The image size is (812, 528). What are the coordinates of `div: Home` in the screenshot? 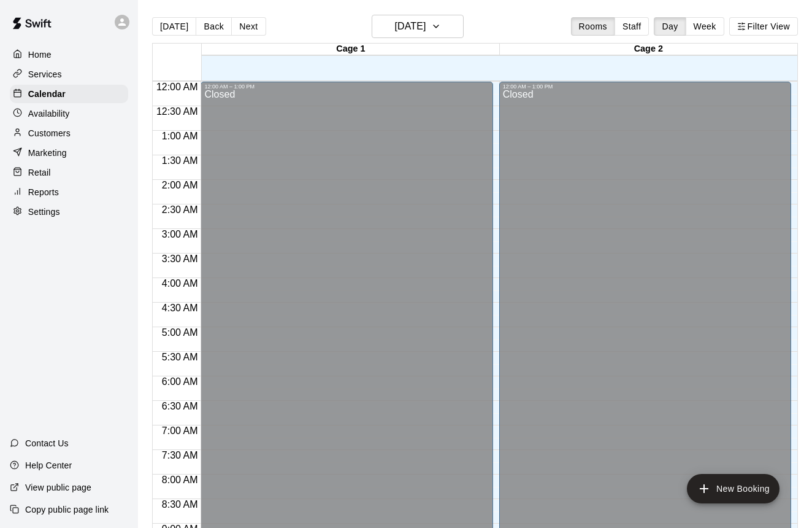 It's located at (68, 54).